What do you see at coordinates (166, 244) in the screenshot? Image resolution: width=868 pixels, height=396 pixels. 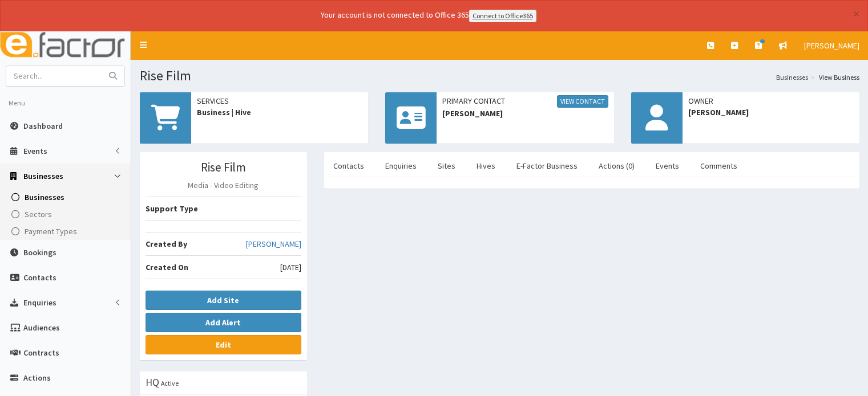 I see `b: Created By` at bounding box center [166, 244].